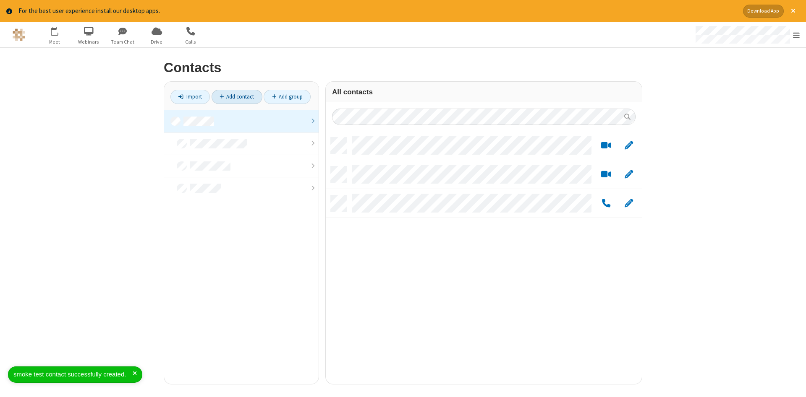 The image size is (806, 397). I want to click on button: Call by phone, so click(606, 203).